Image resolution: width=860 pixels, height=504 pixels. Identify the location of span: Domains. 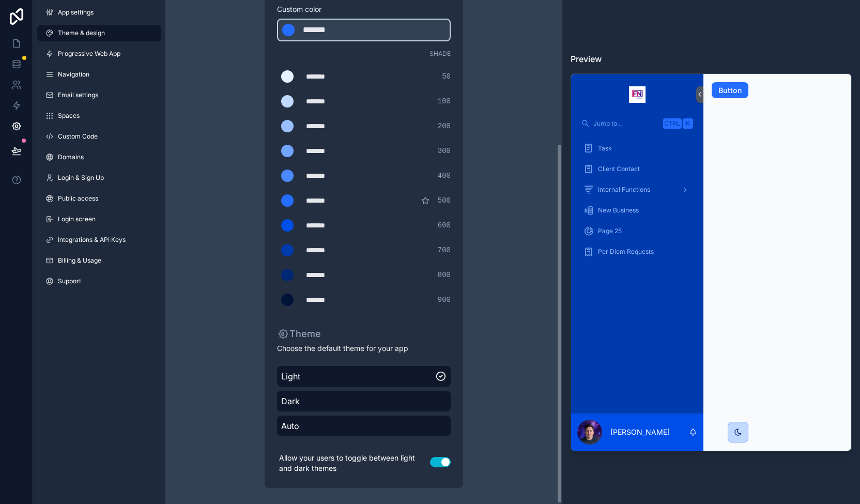
(71, 157).